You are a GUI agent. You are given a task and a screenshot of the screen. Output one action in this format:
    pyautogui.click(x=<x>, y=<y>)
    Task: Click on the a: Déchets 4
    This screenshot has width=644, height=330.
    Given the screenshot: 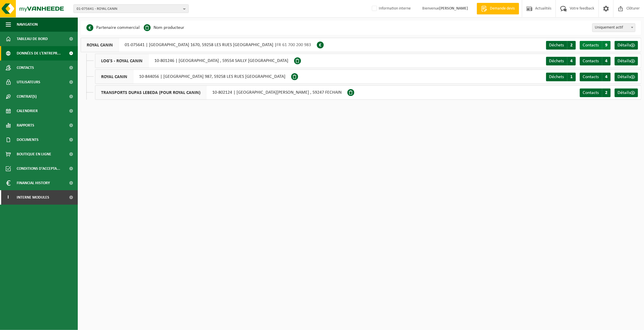 What is the action you would take?
    pyautogui.click(x=561, y=61)
    